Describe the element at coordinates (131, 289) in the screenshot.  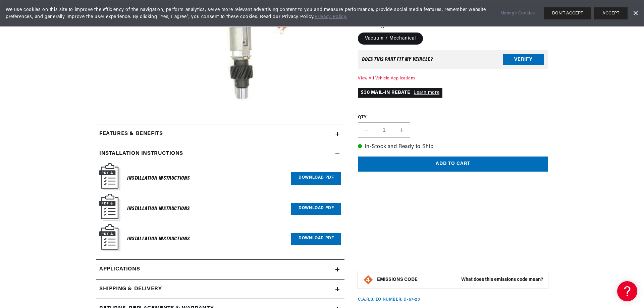
I see `h2: Shipping & Delivery` at that location.